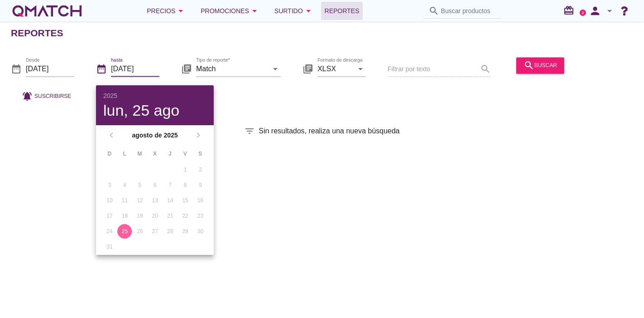 This screenshot has width=644, height=318. What do you see at coordinates (109, 153) in the screenshot?
I see `th: D` at bounding box center [109, 153].